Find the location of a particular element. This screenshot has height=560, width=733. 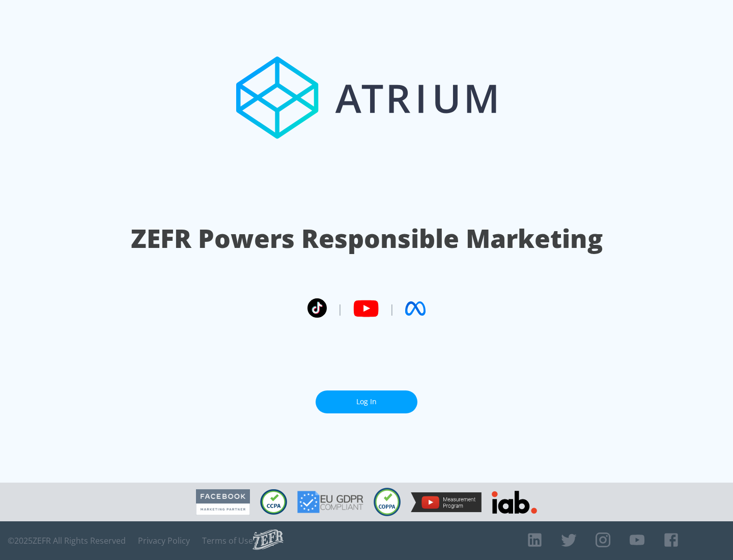

img: IAB is located at coordinates (514, 502).